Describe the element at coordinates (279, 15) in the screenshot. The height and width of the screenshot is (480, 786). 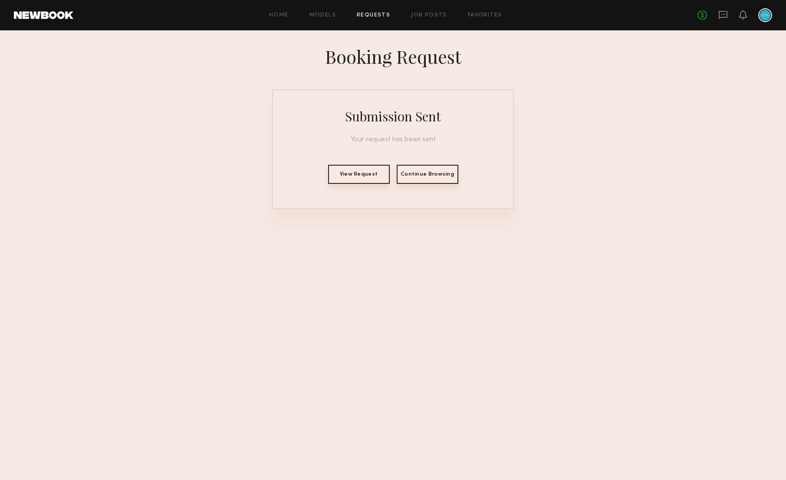
I see `a: Home` at that location.